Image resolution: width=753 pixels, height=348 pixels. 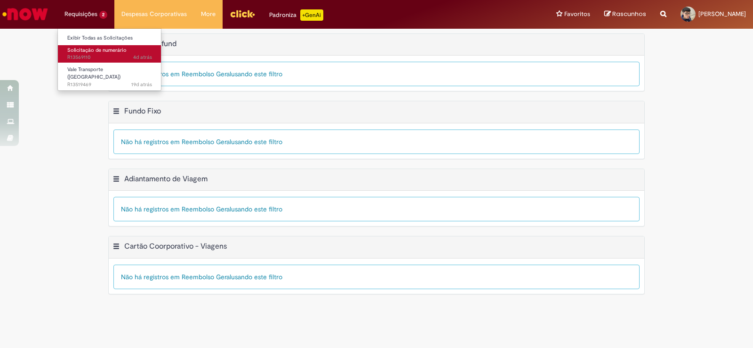 What do you see at coordinates (116, 180) in the screenshot?
I see `button: Adiantamento de Viagem Menu de contexto` at bounding box center [116, 180].